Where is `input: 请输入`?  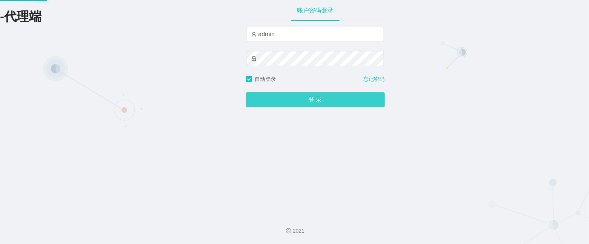 input: 请输入 is located at coordinates (316, 34).